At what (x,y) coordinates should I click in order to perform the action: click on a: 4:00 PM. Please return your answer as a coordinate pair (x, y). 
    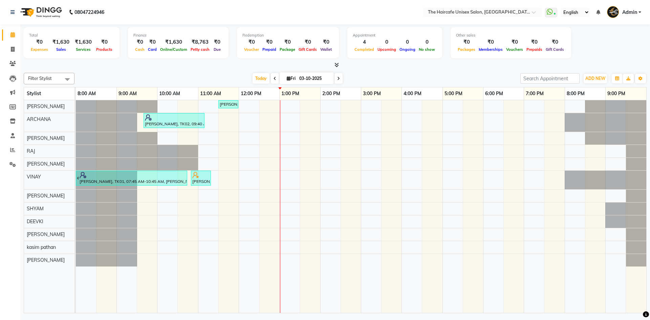
    Looking at the image, I should click on (412, 93).